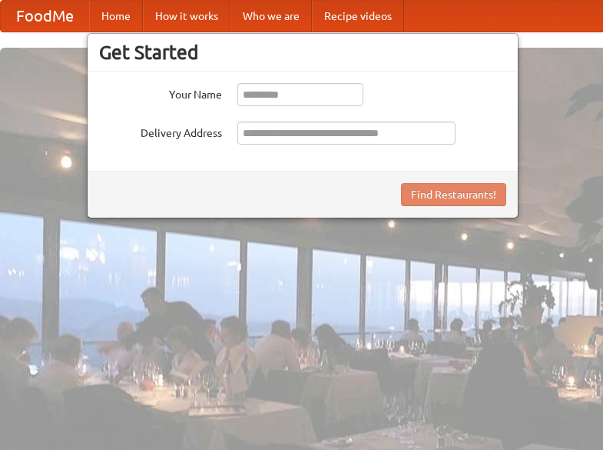  Describe the element at coordinates (271, 16) in the screenshot. I see `a: Who we are` at that location.